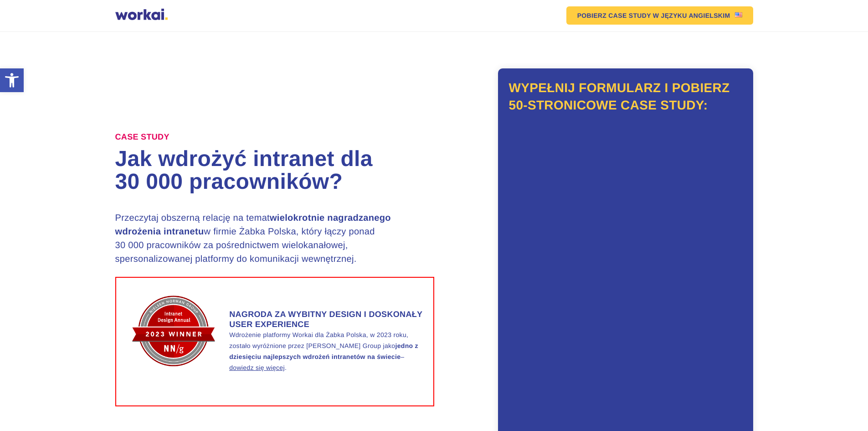 This screenshot has width=868, height=431. Describe the element at coordinates (614, 16) in the screenshot. I see `em: POBIERZ CASE STUDY` at that location.